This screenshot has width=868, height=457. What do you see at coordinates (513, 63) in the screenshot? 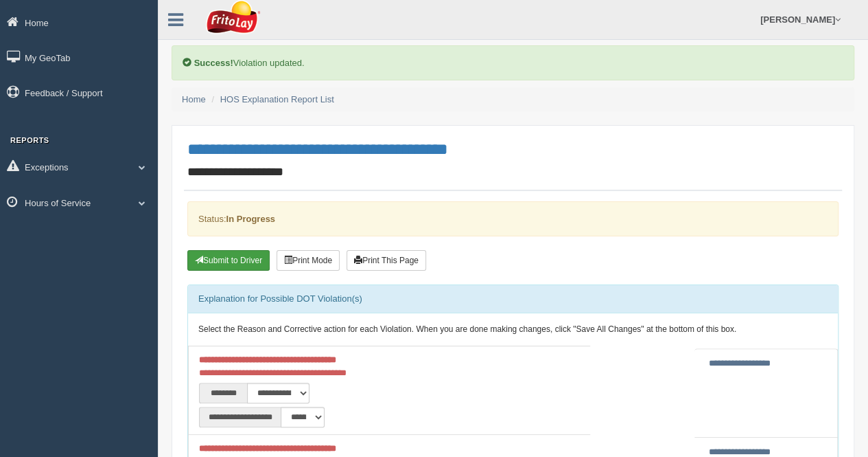
I see `div: Violation updated.` at bounding box center [513, 63].